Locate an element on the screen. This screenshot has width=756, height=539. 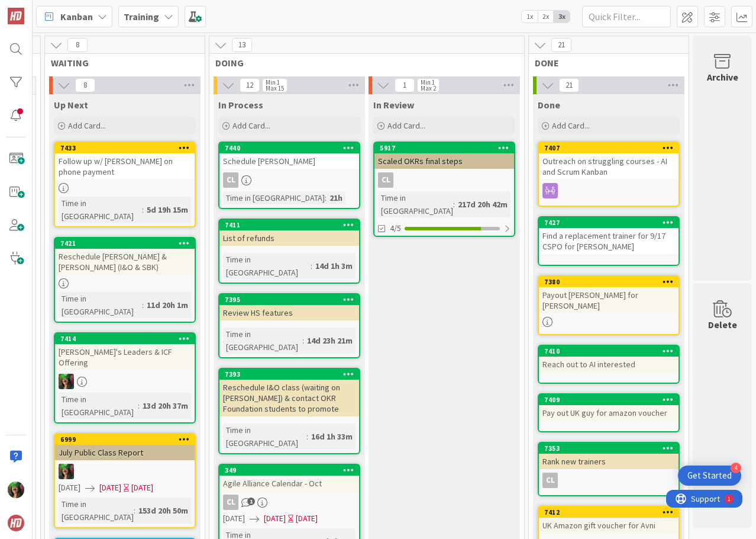
div: Agile Alliance Calendar - Oct is located at coordinates (289, 483).